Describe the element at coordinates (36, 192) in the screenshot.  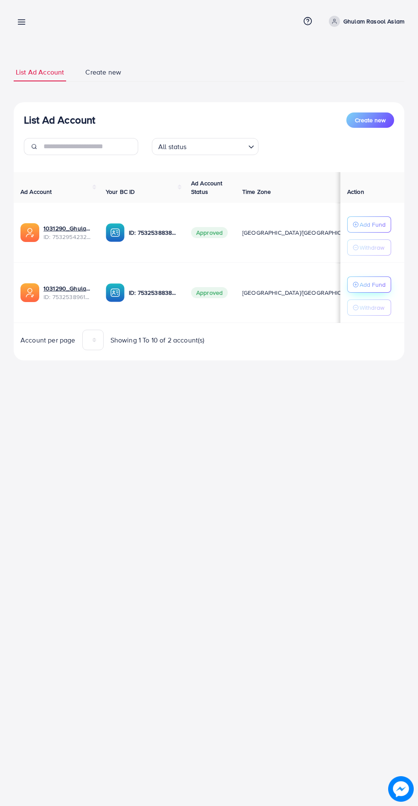
I see `span: Ad Account` at that location.